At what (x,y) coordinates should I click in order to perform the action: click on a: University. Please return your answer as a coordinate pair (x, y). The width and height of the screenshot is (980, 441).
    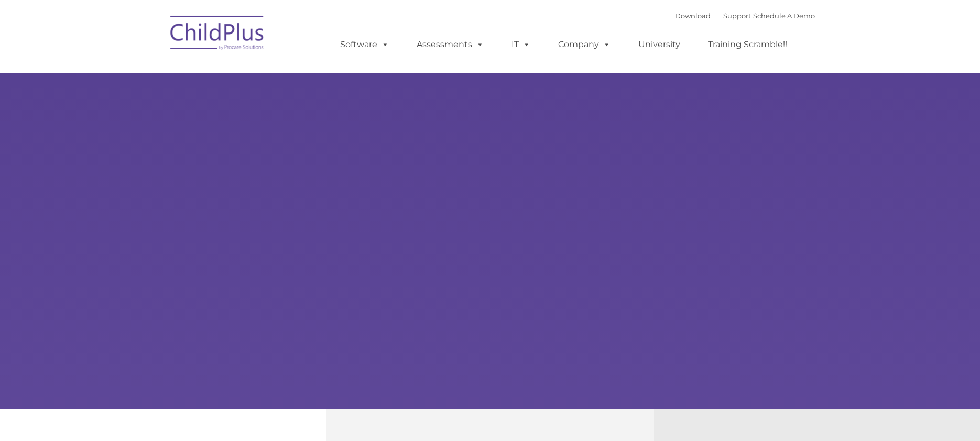
    Looking at the image, I should click on (659, 44).